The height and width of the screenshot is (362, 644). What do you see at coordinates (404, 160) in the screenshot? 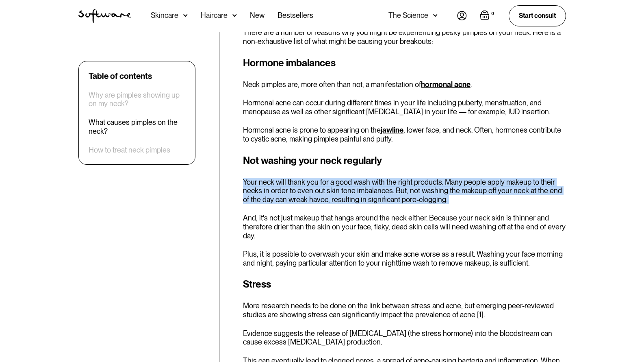
I see `h3: Not washing your neck regularly` at bounding box center [404, 160].